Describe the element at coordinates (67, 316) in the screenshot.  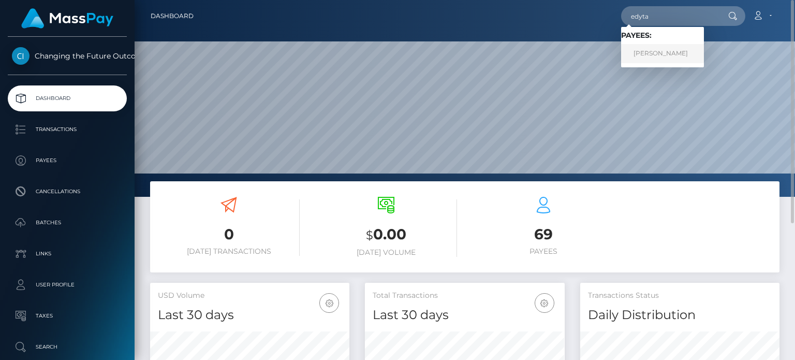
I see `p: Taxes` at that location.